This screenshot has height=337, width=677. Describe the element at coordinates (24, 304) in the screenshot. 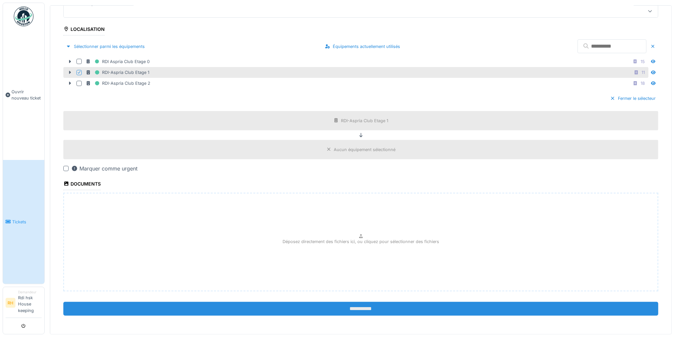

I see `a: RH DemandeurRdi hsk House keeping` at that location.